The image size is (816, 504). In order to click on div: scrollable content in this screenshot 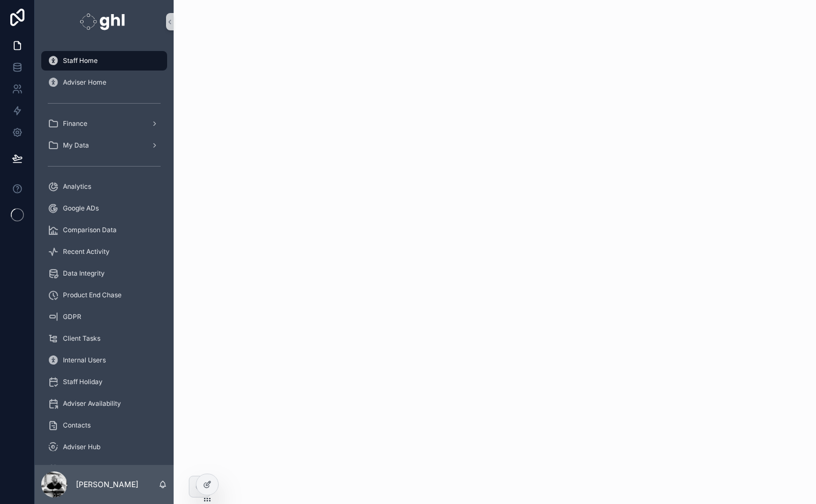, I will do `click(104, 254)`.